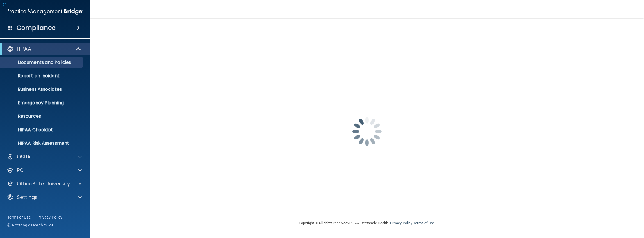  I want to click on p: OSHA, so click(24, 157).